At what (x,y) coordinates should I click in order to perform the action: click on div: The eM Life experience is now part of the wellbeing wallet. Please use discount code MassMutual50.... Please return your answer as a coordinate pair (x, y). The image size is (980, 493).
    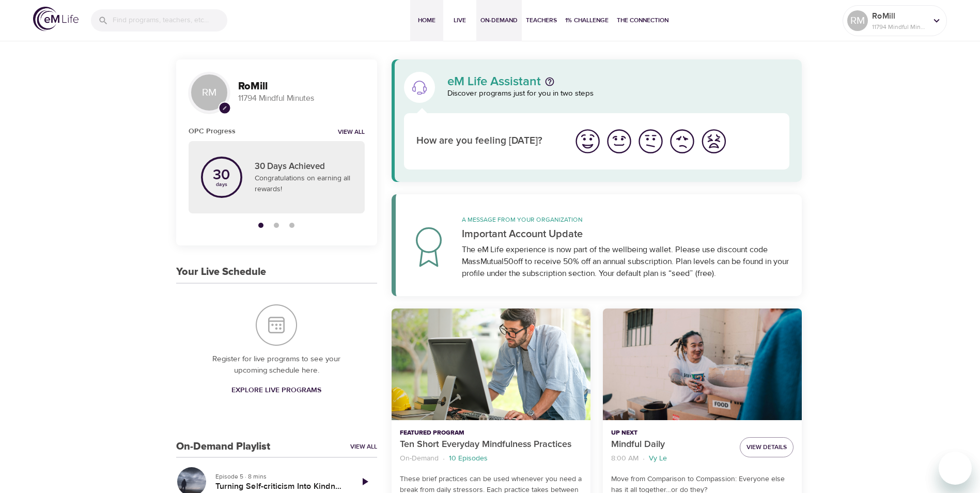
    Looking at the image, I should click on (626, 261).